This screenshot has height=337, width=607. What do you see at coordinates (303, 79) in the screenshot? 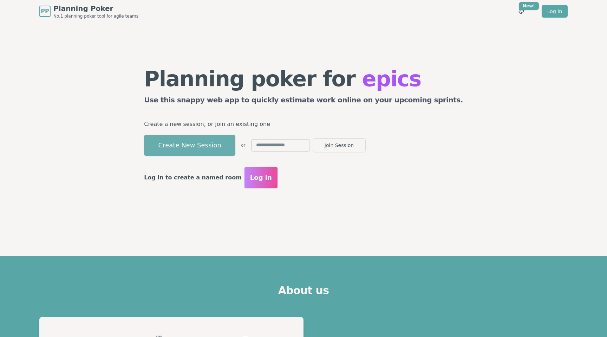
I see `h1: Planning poker for` at bounding box center [303, 79].